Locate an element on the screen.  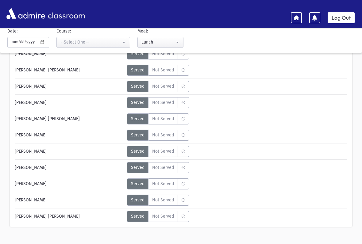
label: Date: is located at coordinates (12, 31).